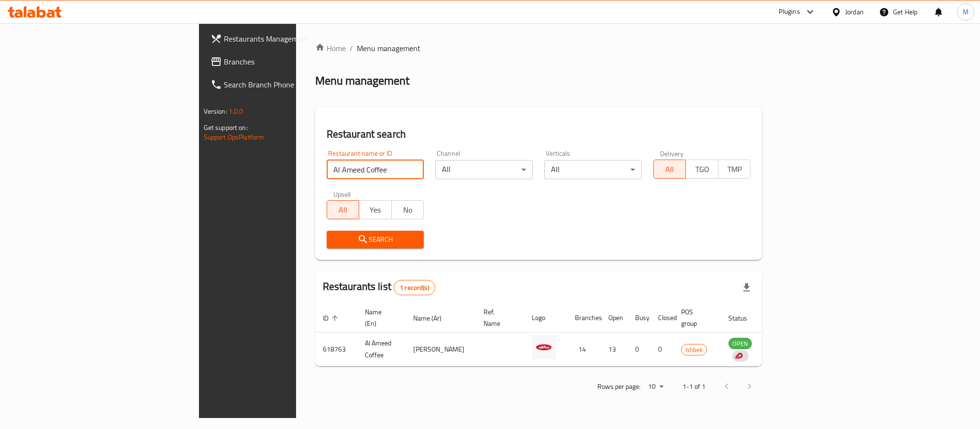 This screenshot has height=429, width=980. Describe the element at coordinates (332, 319) in the screenshot. I see `span: ID` at that location.